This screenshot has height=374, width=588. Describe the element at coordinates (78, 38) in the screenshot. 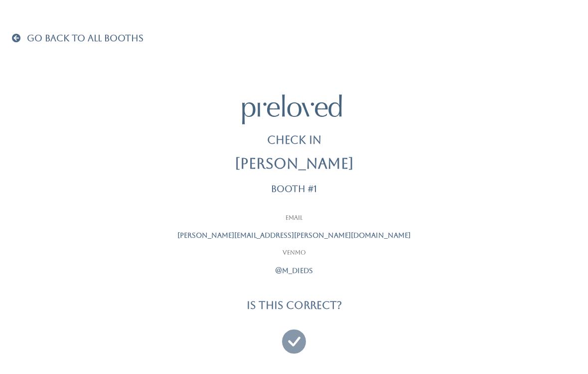

I see `a: Go Back To All Booths` at that location.